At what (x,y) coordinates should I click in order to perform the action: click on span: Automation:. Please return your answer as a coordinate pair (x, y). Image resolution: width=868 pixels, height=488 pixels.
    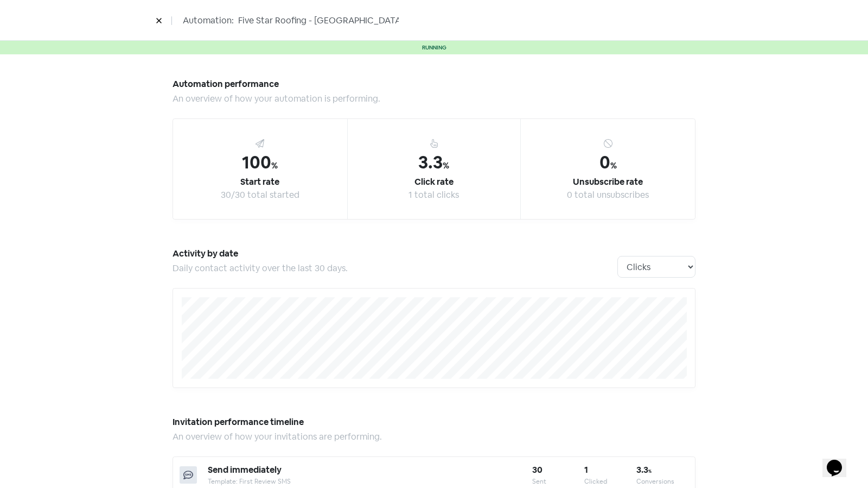
    Looking at the image, I should click on (208, 21).